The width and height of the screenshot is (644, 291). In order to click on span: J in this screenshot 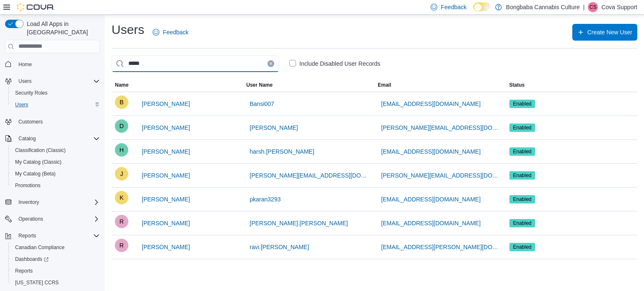, I will do `click(121, 174)`.